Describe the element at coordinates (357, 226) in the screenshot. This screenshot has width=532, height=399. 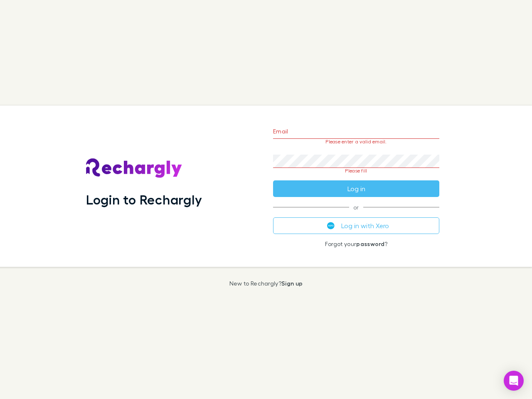
I see `button: Log in with Xero` at that location.